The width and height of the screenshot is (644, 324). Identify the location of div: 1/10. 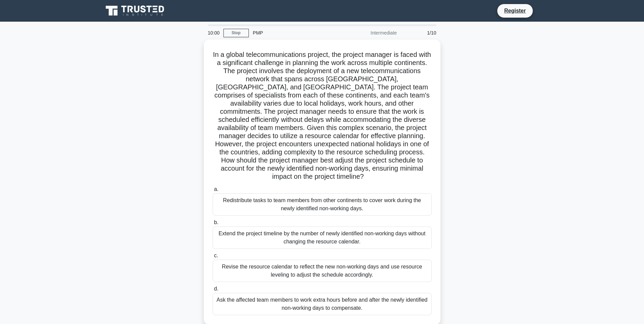
(421, 33).